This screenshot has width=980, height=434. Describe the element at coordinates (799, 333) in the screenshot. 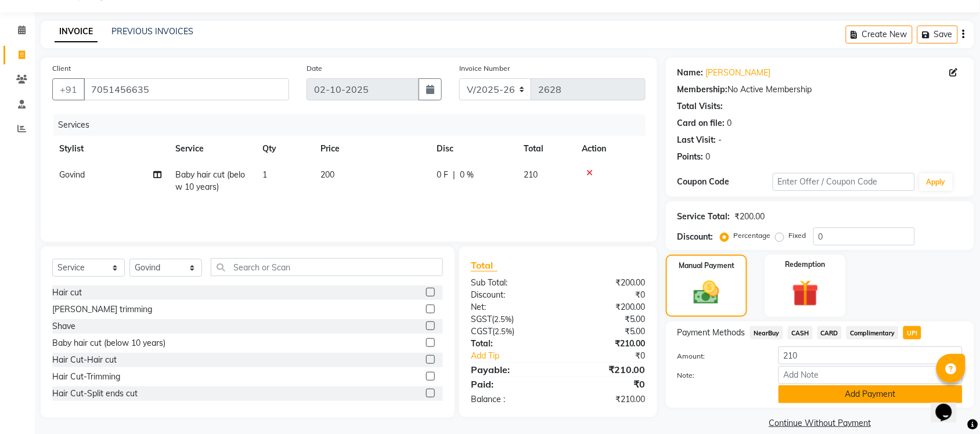

I see `span: CASH` at that location.